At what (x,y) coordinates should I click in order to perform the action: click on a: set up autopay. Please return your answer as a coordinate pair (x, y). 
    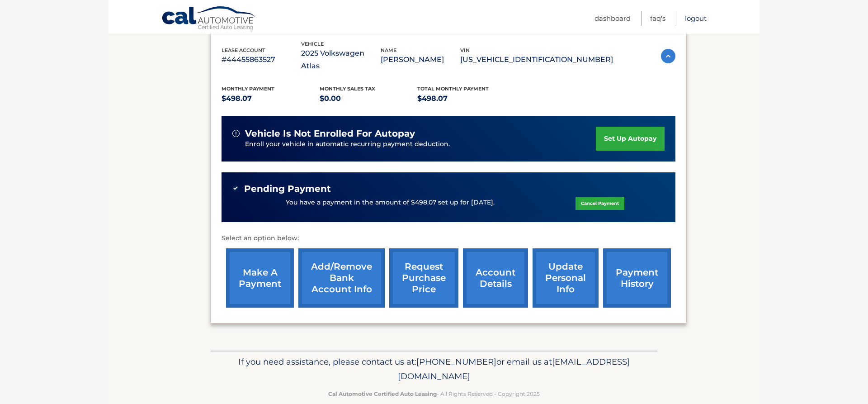
    Looking at the image, I should click on (630, 139).